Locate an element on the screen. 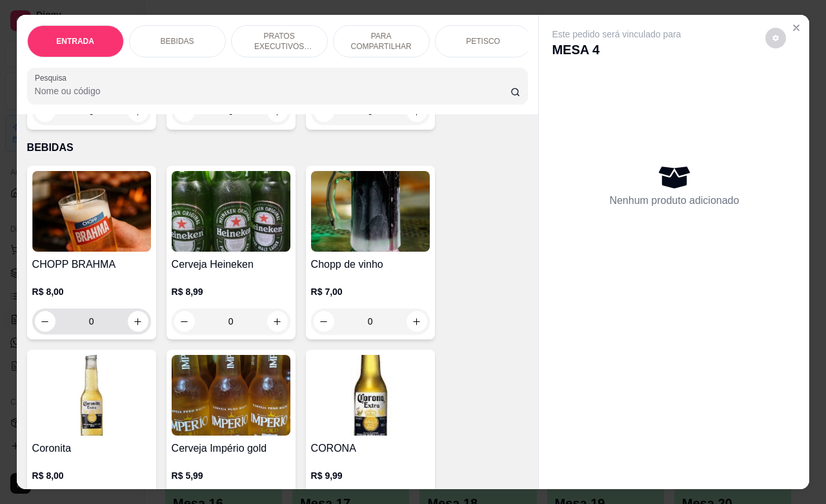 This screenshot has width=826, height=504. p: R$ 5,99 is located at coordinates (231, 475).